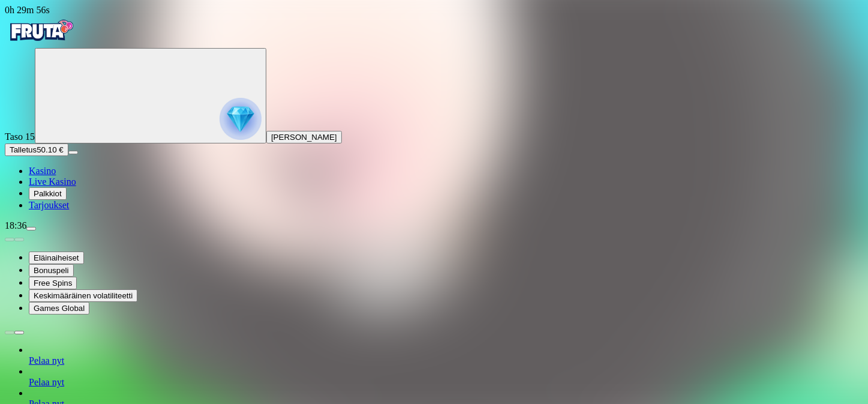 The width and height of the screenshot is (868, 404). I want to click on span: Eläinaiheiset, so click(56, 258).